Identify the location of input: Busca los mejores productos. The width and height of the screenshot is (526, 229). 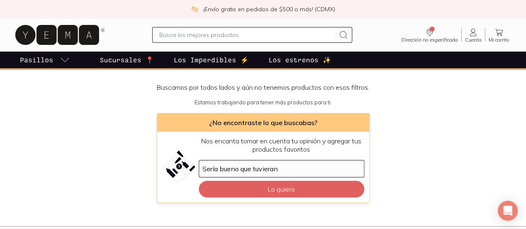
(247, 35).